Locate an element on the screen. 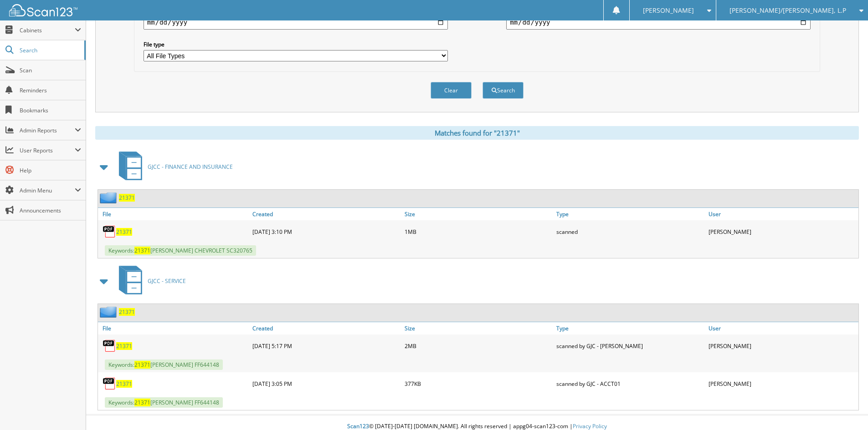  div: scanned is located at coordinates (630, 231).